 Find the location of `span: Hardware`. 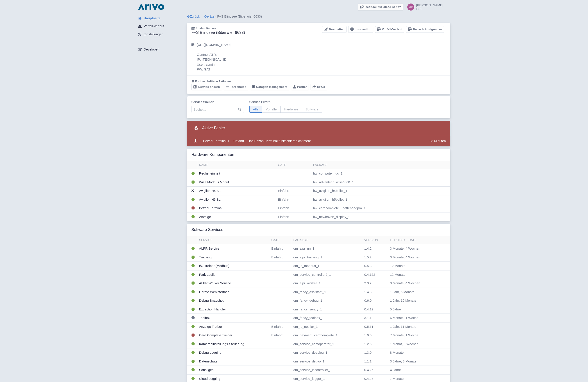

span: Hardware is located at coordinates (291, 109).